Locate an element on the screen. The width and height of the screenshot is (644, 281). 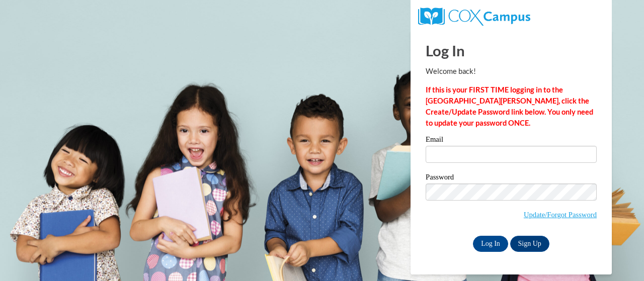
label: Password is located at coordinates (511, 178).